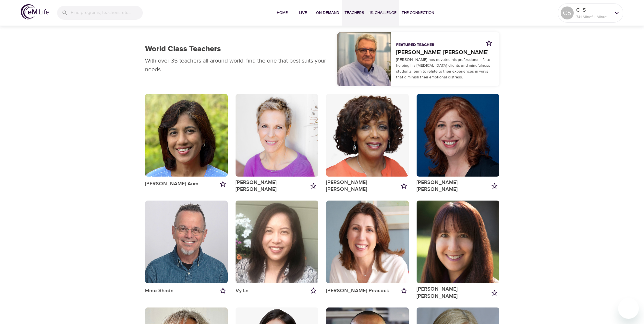 Image resolution: width=644 pixels, height=324 pixels. What do you see at coordinates (303, 12) in the screenshot?
I see `span: Live` at bounding box center [303, 12].